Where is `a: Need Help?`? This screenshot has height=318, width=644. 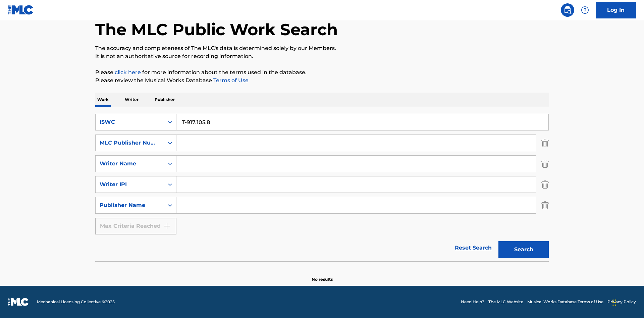 a: Need Help? is located at coordinates (472, 302).